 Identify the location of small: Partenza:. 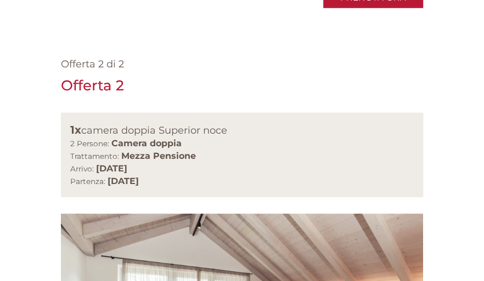
(88, 182).